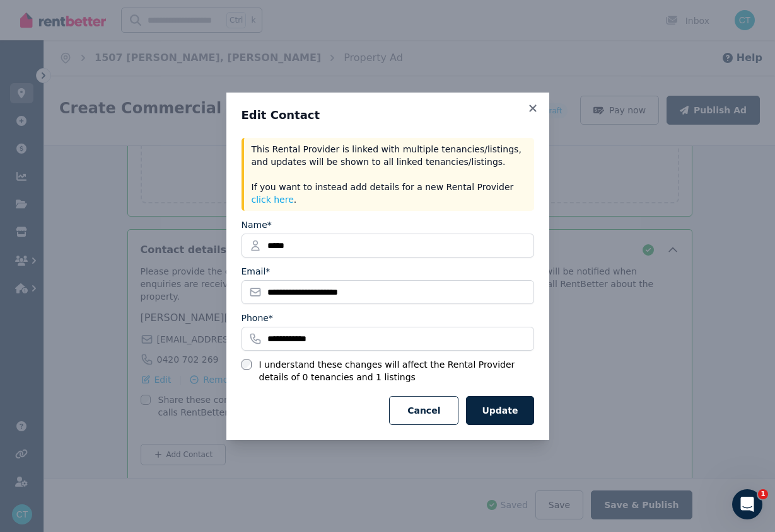 The height and width of the screenshot is (532, 775). I want to click on label: Name*, so click(257, 224).